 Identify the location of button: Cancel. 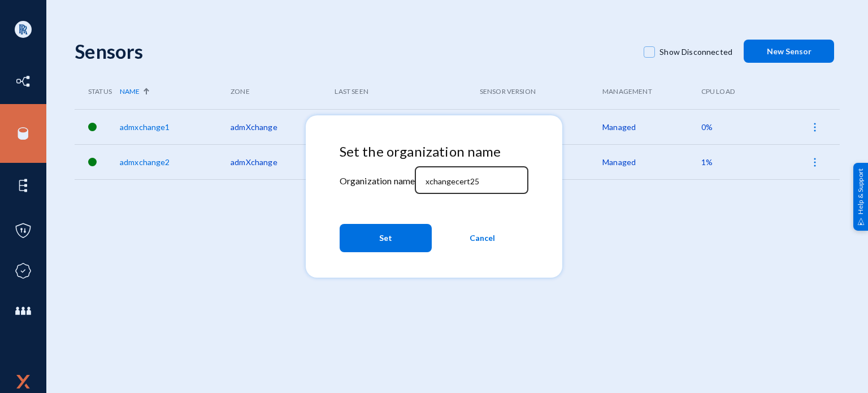
(482, 238).